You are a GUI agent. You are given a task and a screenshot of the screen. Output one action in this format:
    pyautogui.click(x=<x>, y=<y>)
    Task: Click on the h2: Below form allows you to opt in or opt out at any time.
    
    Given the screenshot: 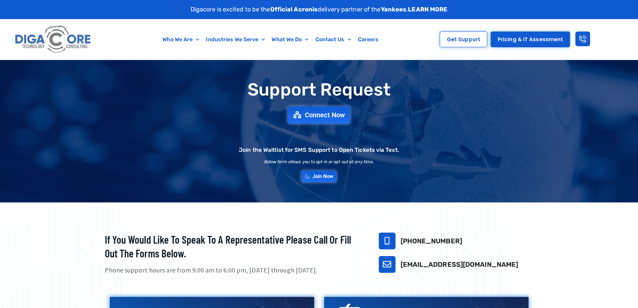 What is the action you would take?
    pyautogui.click(x=319, y=161)
    